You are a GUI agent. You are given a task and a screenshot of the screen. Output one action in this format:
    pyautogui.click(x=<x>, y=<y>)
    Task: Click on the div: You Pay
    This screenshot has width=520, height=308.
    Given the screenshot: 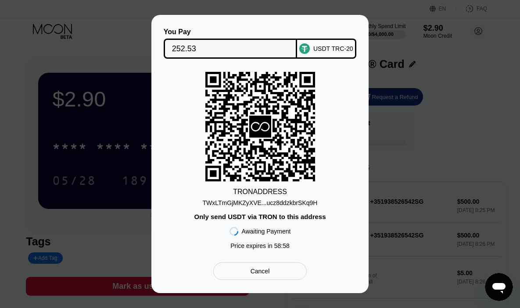 What is the action you would take?
    pyautogui.click(x=230, y=32)
    